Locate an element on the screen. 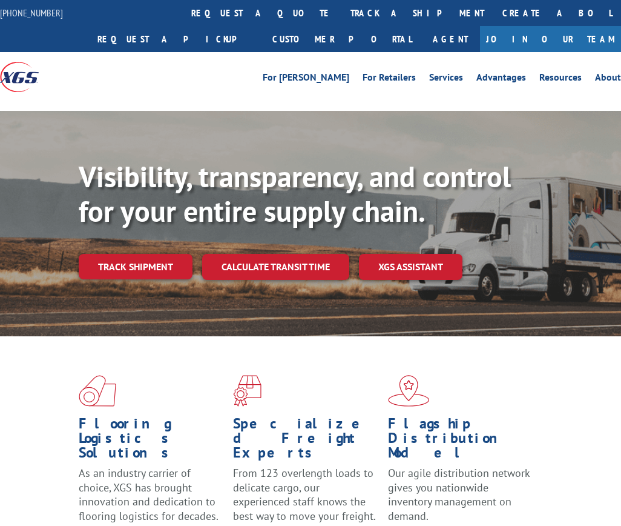 The height and width of the screenshot is (526, 621). a: About is located at coordinates (608, 79).